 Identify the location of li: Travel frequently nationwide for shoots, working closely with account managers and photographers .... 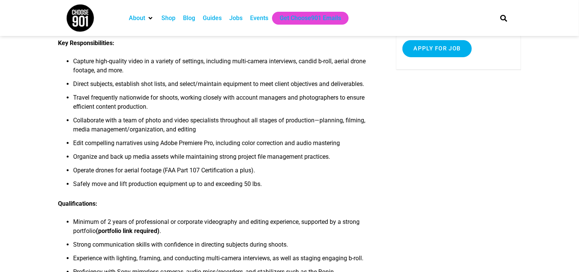
(223, 105).